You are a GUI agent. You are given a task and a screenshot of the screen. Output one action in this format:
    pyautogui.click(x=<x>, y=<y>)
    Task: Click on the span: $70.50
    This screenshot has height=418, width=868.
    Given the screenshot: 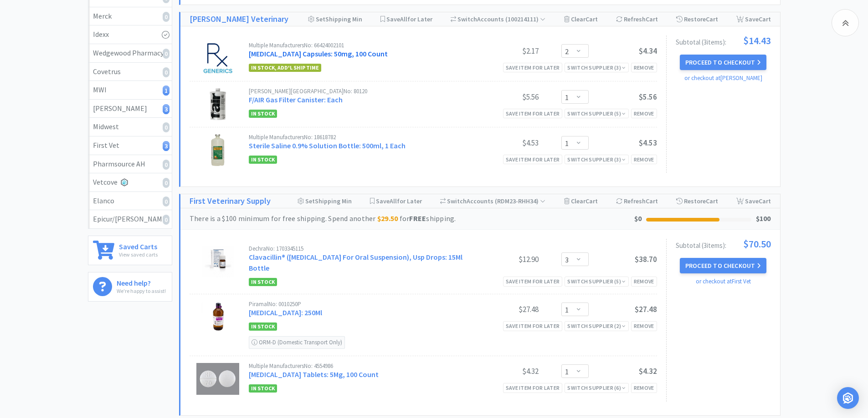 What is the action you would take?
    pyautogui.click(x=756, y=244)
    